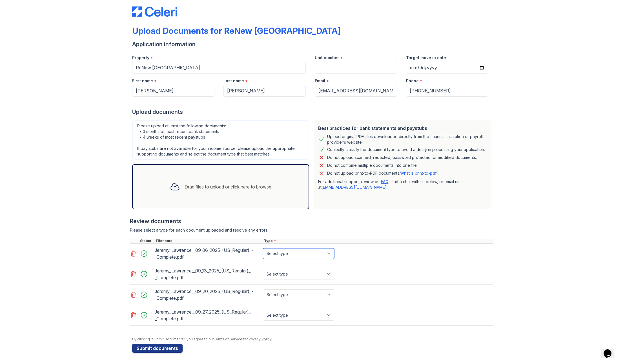 This screenshot has height=364, width=625. Describe the element at coordinates (402, 128) in the screenshot. I see `div: Best practices for bank statements and paystubs` at that location.